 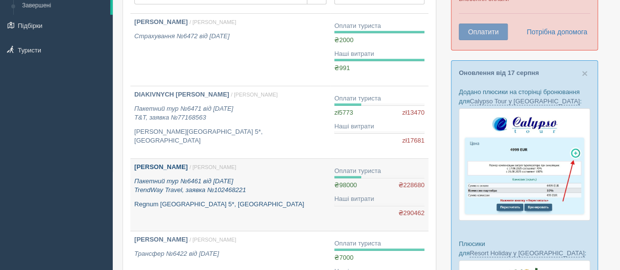 I want to click on span: zł13470, so click(x=413, y=113).